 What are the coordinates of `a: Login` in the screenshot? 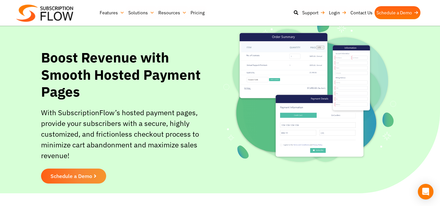 It's located at (338, 13).